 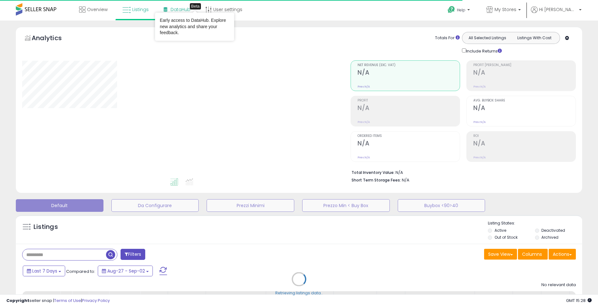 I want to click on div: Include Returns, so click(x=483, y=51).